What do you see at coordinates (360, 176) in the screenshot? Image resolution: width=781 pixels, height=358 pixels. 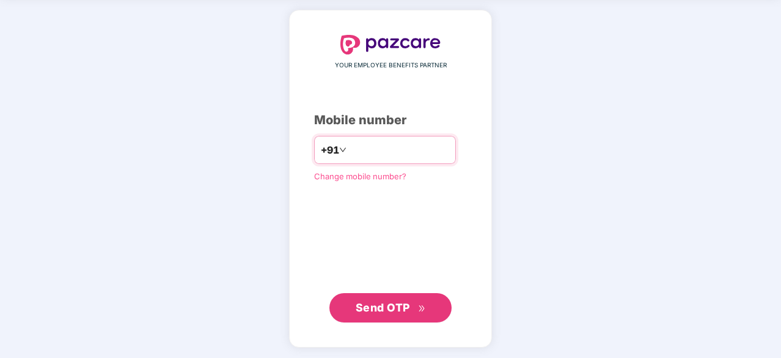 I see `span: Change mobile number?` at bounding box center [360, 176].